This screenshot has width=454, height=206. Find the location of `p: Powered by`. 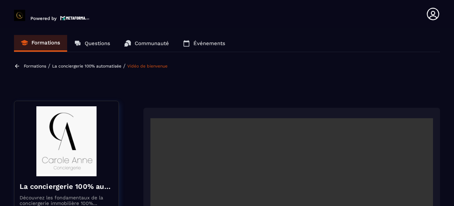

p: Powered by is located at coordinates (43, 18).